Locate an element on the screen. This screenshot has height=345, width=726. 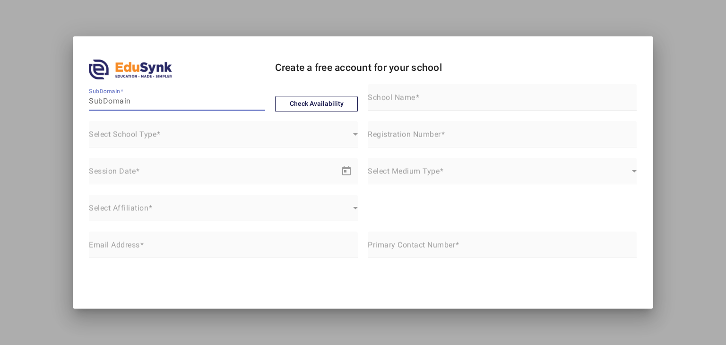
input: Primary Contact Number is located at coordinates (502, 249).